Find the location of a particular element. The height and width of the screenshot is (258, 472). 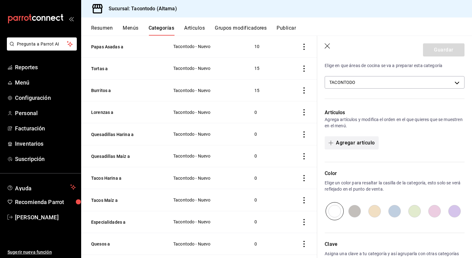

button: Especialidades a is located at coordinates (122, 222).